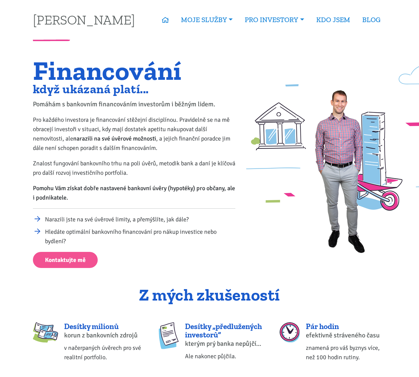 This screenshot has width=419, height=377. What do you see at coordinates (210, 296) in the screenshot?
I see `h2: Z mých zkušeností` at bounding box center [210, 296].